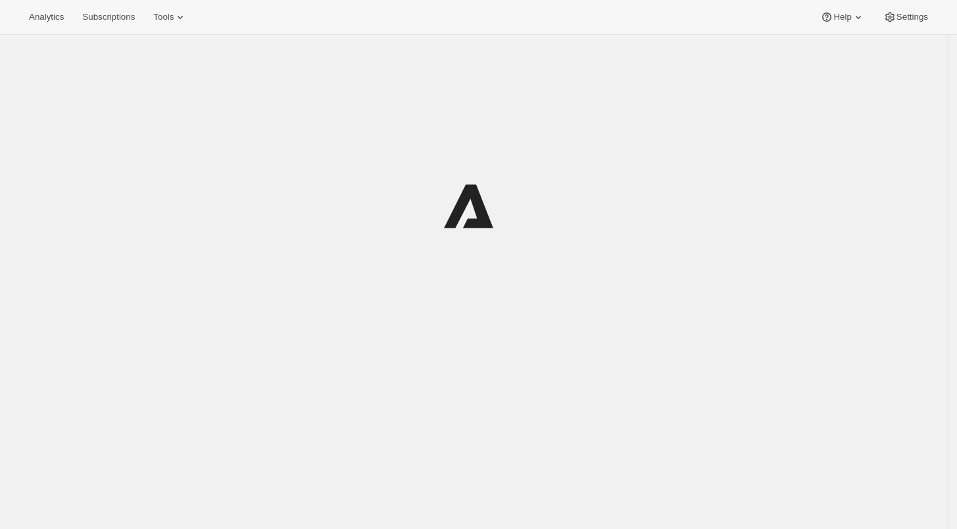 The image size is (957, 529). I want to click on button: Subscriptions, so click(108, 17).